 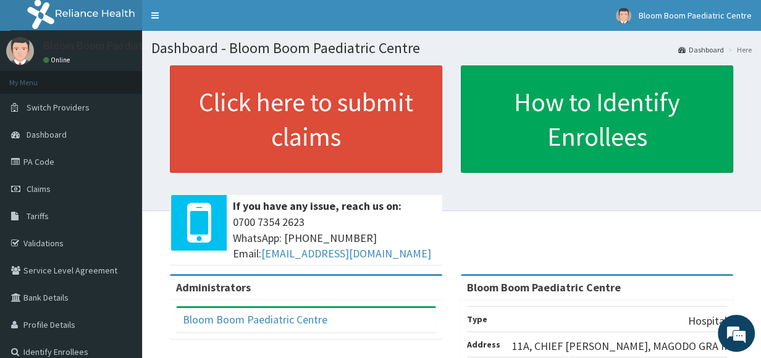 I want to click on strong: Bloom Boom Paediatric Centre, so click(x=543, y=287).